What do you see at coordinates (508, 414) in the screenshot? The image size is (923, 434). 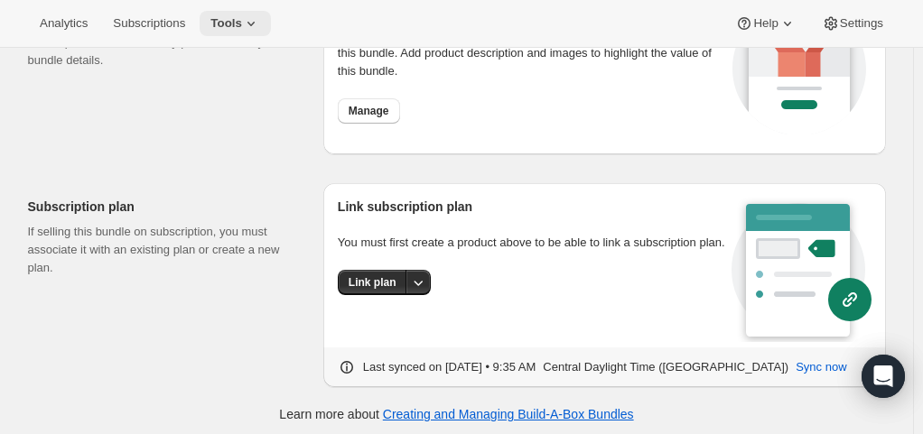 I see `a: Creating and Managing Build-A-Box Bundles` at bounding box center [508, 414].